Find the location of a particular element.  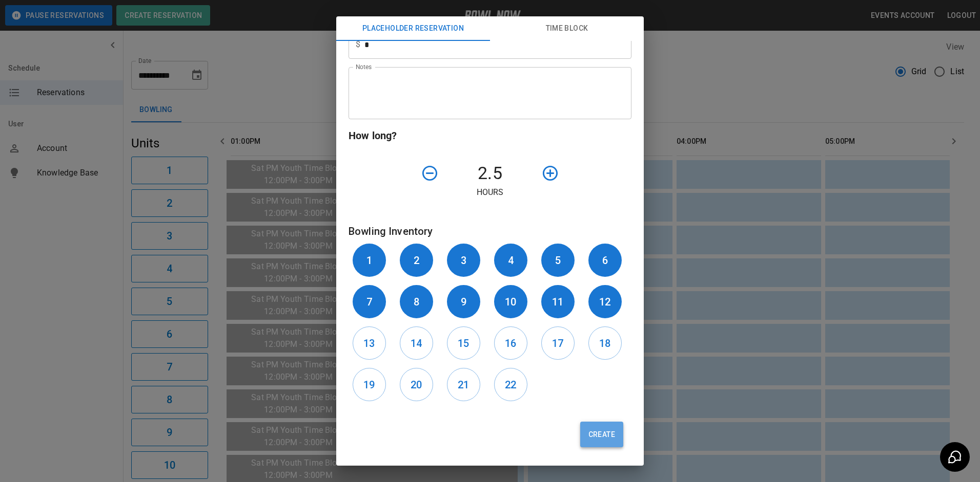

h6: 21 is located at coordinates (463, 385).